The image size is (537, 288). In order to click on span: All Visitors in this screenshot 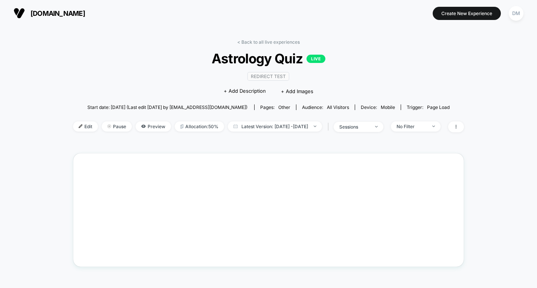, I will do `click(338, 107)`.